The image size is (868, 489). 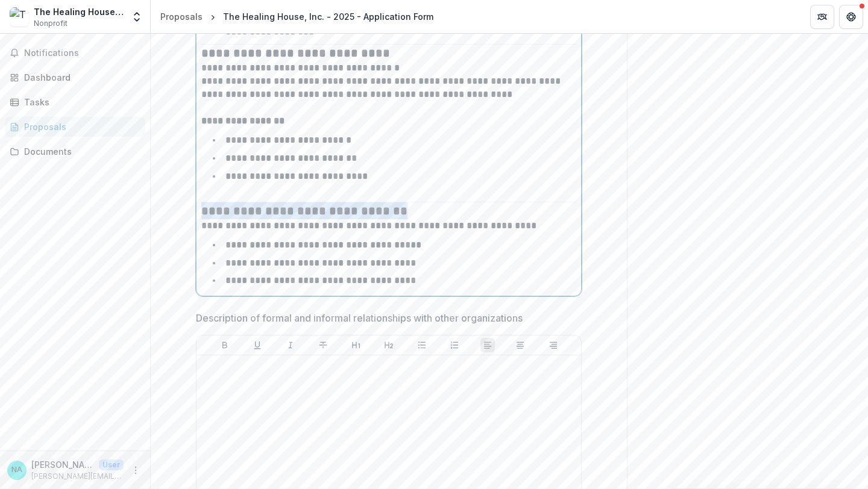 What do you see at coordinates (520, 345) in the screenshot?
I see `button: Align Center` at bounding box center [520, 345].